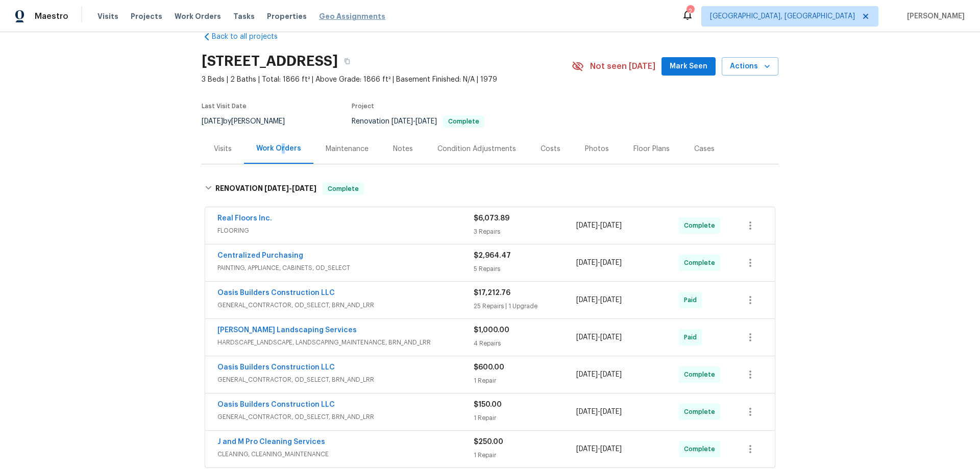 The image size is (980, 469). What do you see at coordinates (346, 268) in the screenshot?
I see `span: PAINTING, APPLIANCE, CABINETS, OD_SELECT` at bounding box center [346, 268].